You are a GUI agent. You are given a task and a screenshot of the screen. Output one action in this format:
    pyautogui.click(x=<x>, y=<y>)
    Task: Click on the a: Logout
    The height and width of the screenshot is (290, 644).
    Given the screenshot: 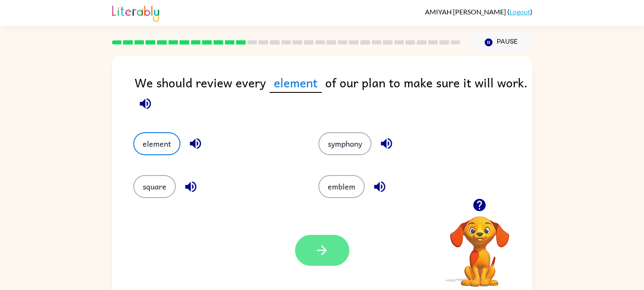 What is the action you would take?
    pyautogui.click(x=520, y=11)
    